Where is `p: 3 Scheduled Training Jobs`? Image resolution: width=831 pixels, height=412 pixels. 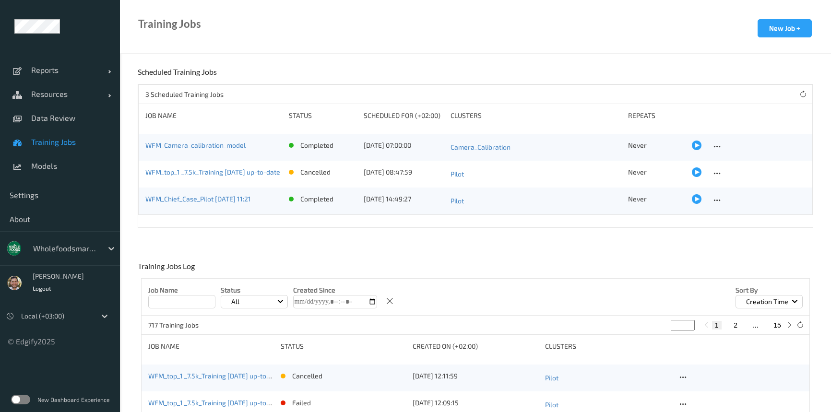
p: 3 Scheduled Training Jobs is located at coordinates (184, 95).